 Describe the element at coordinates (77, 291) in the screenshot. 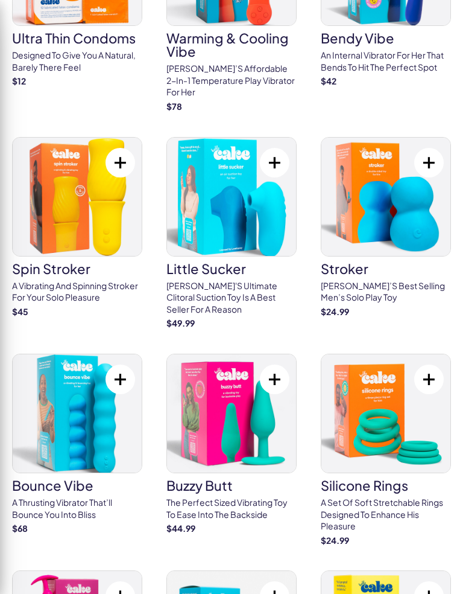

I see `p: A vibrating and spinning stroker for your solo pleasure` at that location.